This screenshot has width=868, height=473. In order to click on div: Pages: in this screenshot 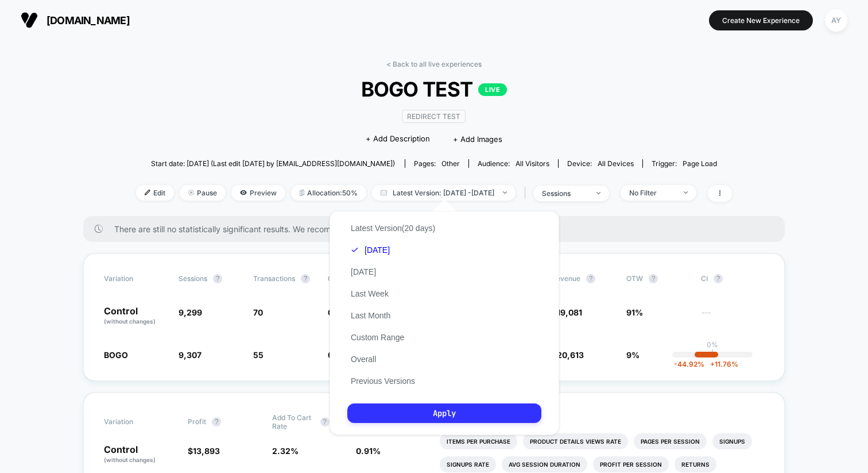, I will do `click(437, 163)`.